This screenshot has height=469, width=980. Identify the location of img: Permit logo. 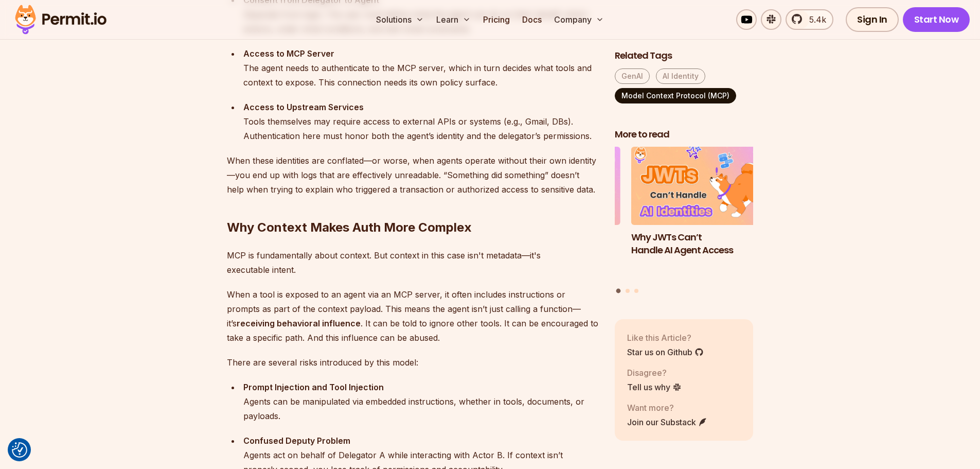
(61, 20).